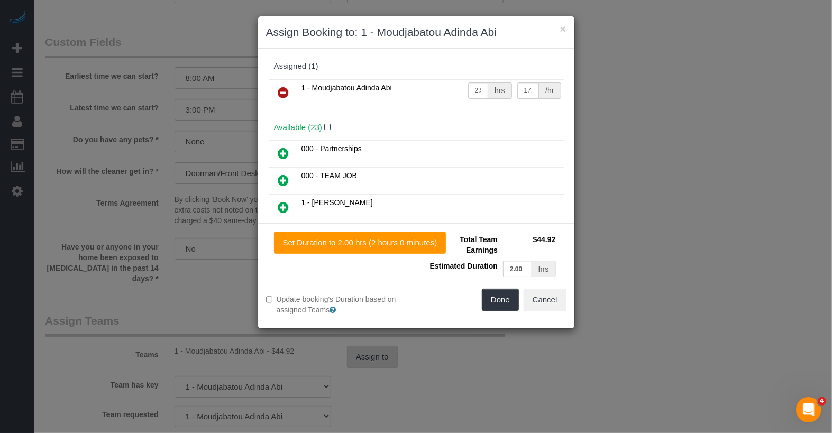 The height and width of the screenshot is (433, 832). I want to click on span: Estimated Duration, so click(464, 266).